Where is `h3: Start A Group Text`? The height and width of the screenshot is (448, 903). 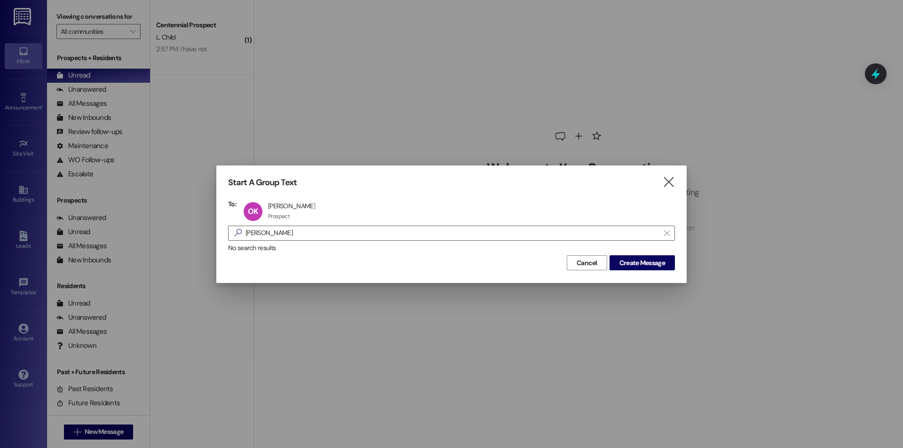 h3: Start A Group Text is located at coordinates (262, 182).